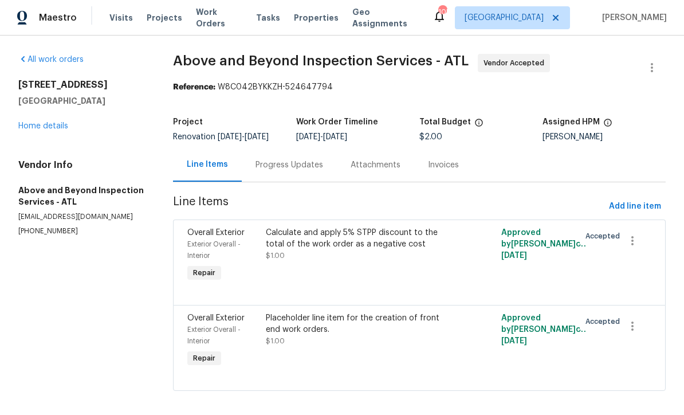 The width and height of the screenshot is (684, 415). What do you see at coordinates (121, 18) in the screenshot?
I see `span: Visits` at bounding box center [121, 18].